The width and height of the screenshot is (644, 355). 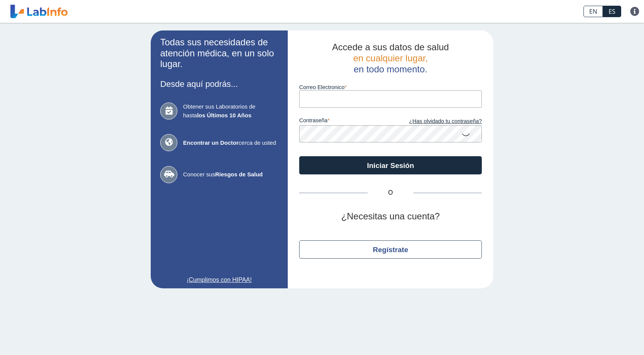 What do you see at coordinates (437, 121) in the screenshot?
I see `a: ¿Has olvidado tu contraseña?` at bounding box center [437, 121].